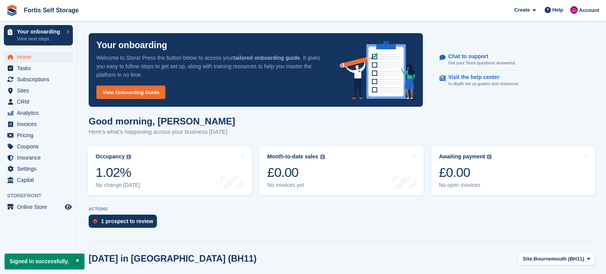 The width and height of the screenshot is (606, 274). Describe the element at coordinates (482, 63) in the screenshot. I see `p: Get your Stora questions answered.` at that location.